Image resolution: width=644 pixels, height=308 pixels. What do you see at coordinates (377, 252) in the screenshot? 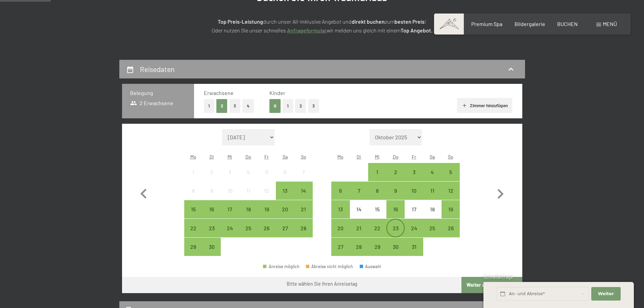
I see `div: 29` at bounding box center [377, 252].